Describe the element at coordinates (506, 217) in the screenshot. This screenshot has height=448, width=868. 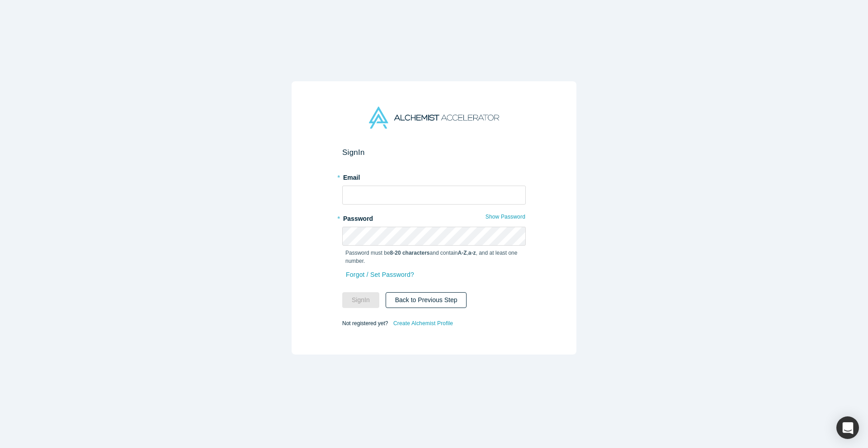
I see `button: Show Password` at that location.